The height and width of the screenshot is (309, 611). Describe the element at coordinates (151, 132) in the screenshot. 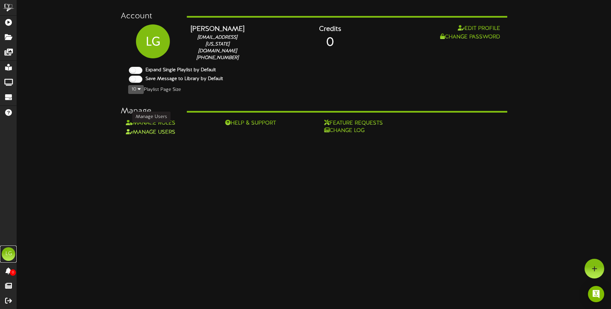

I see `a: Manage Users` at that location.